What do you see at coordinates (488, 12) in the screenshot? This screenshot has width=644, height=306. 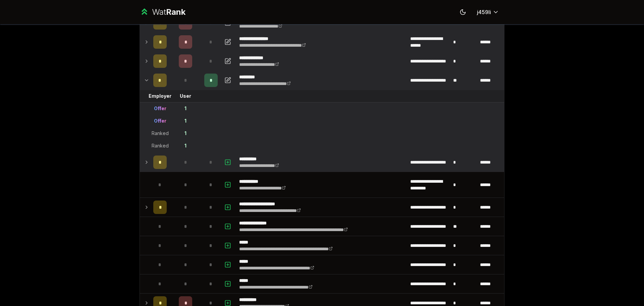 I see `button: j459li` at bounding box center [488, 12].